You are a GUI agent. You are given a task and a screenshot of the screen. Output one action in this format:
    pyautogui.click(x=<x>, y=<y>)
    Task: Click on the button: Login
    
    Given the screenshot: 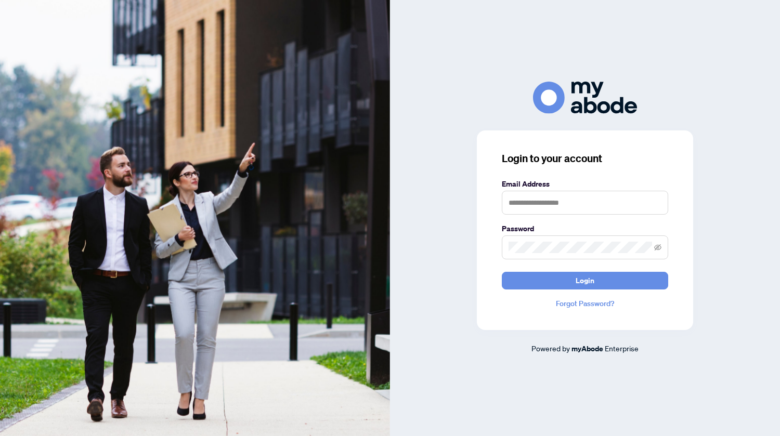 What is the action you would take?
    pyautogui.click(x=585, y=281)
    